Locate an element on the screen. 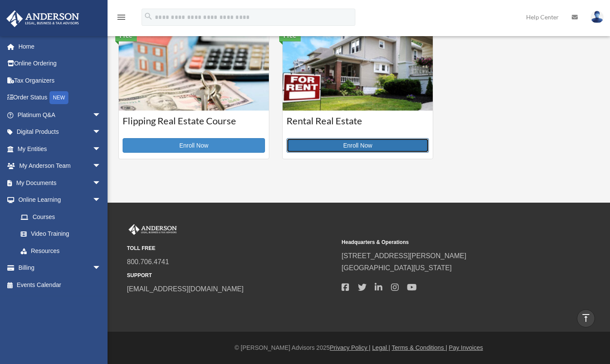 This screenshot has height=364, width=610. small: TOLL FREE is located at coordinates (231, 248).